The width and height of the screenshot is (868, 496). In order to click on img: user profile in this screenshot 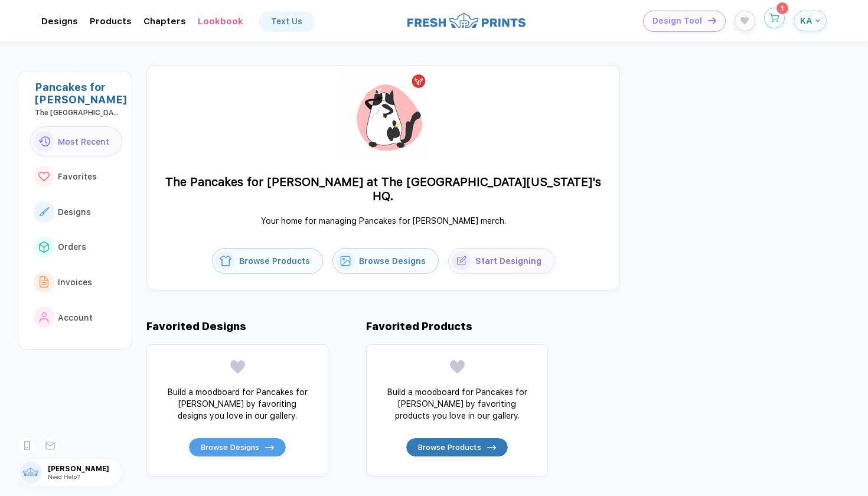, I will do `click(30, 472)`.